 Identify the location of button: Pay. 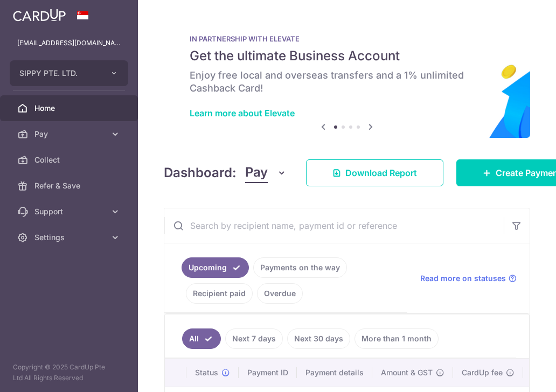
(265, 173).